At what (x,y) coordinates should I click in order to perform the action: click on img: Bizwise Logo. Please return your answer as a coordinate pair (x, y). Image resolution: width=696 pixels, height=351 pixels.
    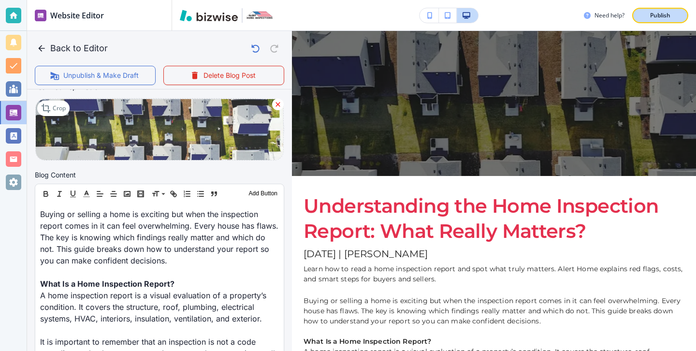
    Looking at the image, I should click on (209, 15).